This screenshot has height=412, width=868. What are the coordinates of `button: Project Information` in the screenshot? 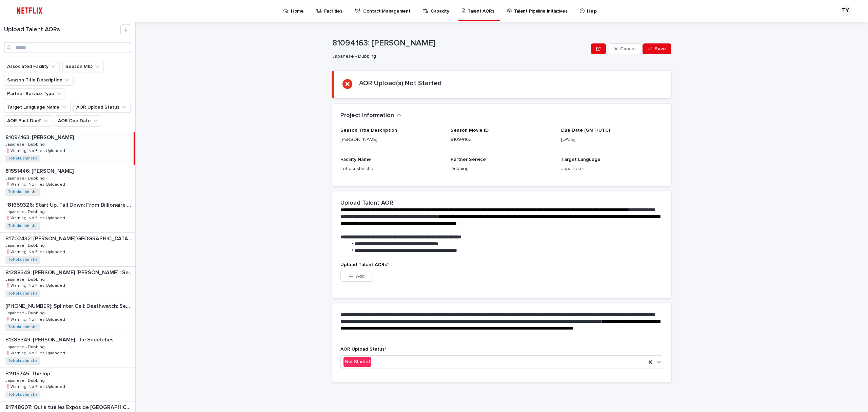 It's located at (371, 115).